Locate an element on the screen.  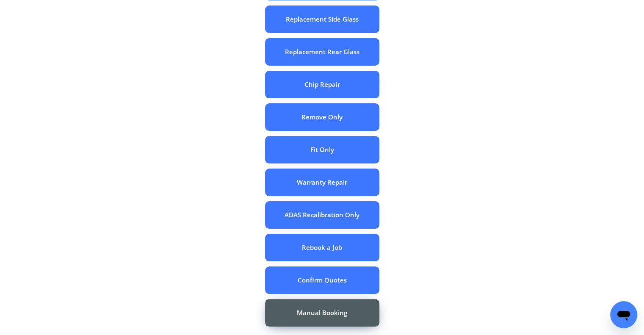
button: Rebook a Job is located at coordinates (322, 248).